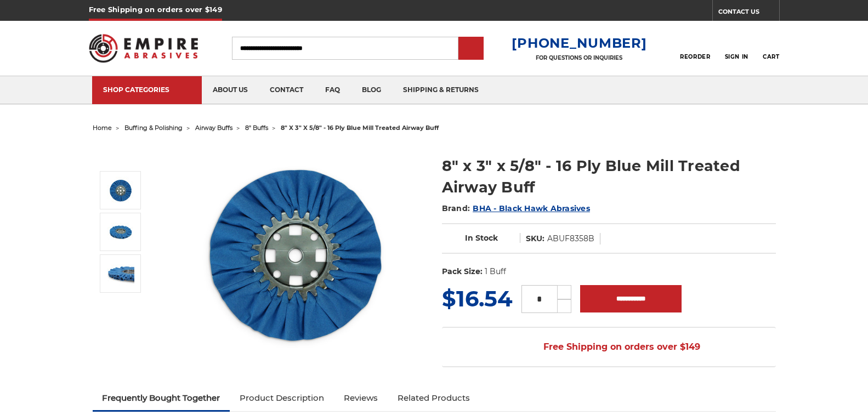 The width and height of the screenshot is (868, 415). What do you see at coordinates (477, 299) in the screenshot?
I see `span: $16.54` at bounding box center [477, 299].